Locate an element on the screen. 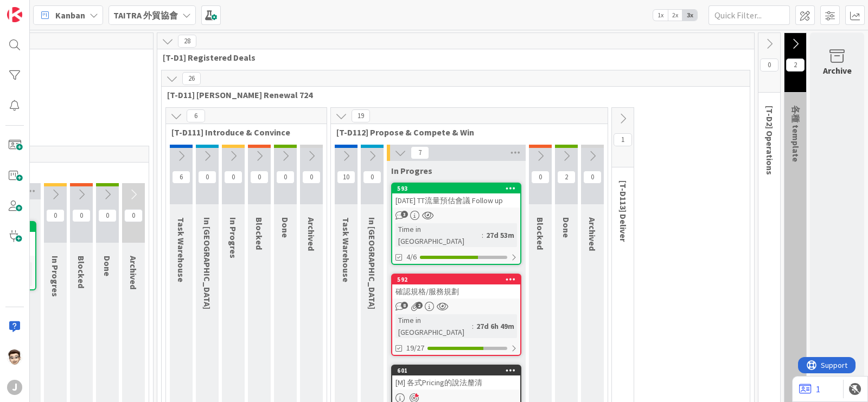 This screenshot has width=868, height=402. span: 26 is located at coordinates (192, 79).